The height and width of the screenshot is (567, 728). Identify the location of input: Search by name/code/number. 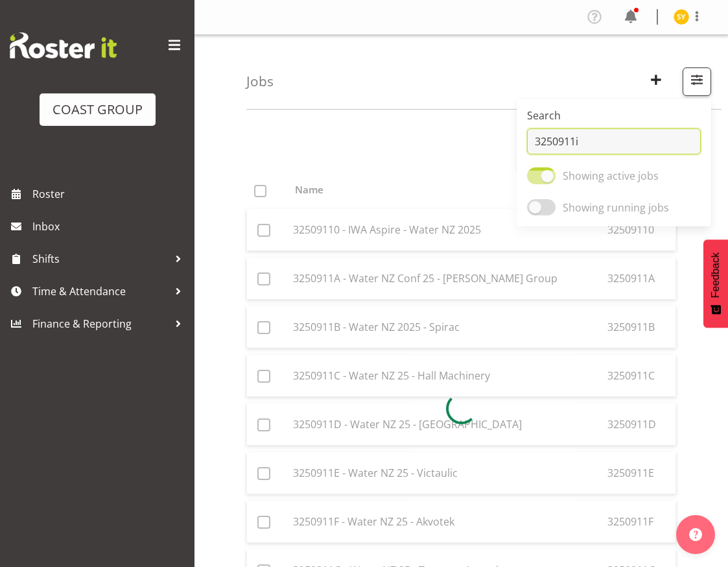
(614, 141).